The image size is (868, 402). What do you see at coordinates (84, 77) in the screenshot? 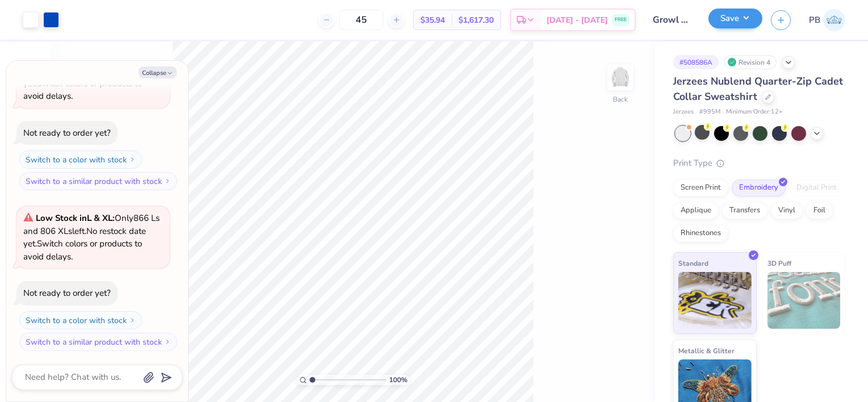
I see `span: No restock date yet.` at bounding box center [84, 77].